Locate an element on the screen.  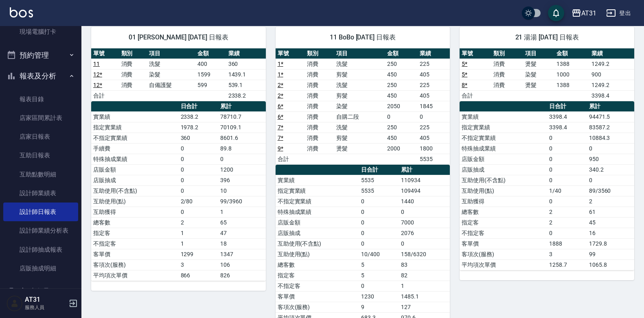
td: 合計 is located at coordinates (290, 159).